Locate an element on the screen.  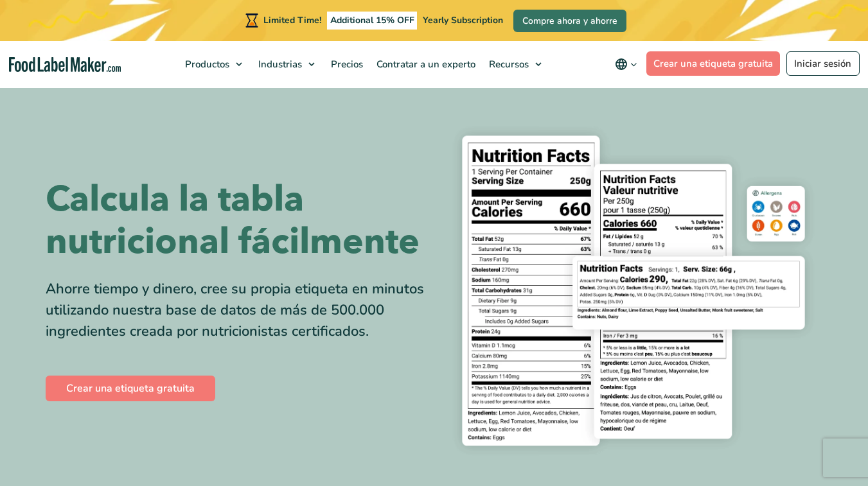
div: Ahorre tiempo y dinero, cree su propia etiqueta en minutos utilizando nuestra base de datos de má... is located at coordinates (235, 310).